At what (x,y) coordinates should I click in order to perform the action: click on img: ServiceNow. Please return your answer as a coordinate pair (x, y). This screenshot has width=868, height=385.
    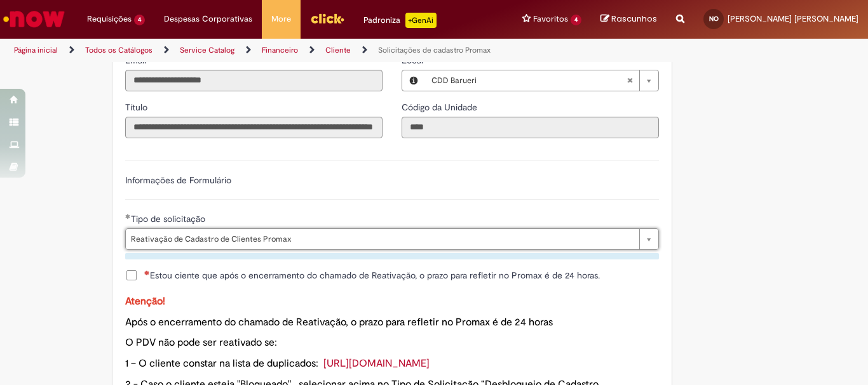
    Looking at the image, I should click on (34, 19).